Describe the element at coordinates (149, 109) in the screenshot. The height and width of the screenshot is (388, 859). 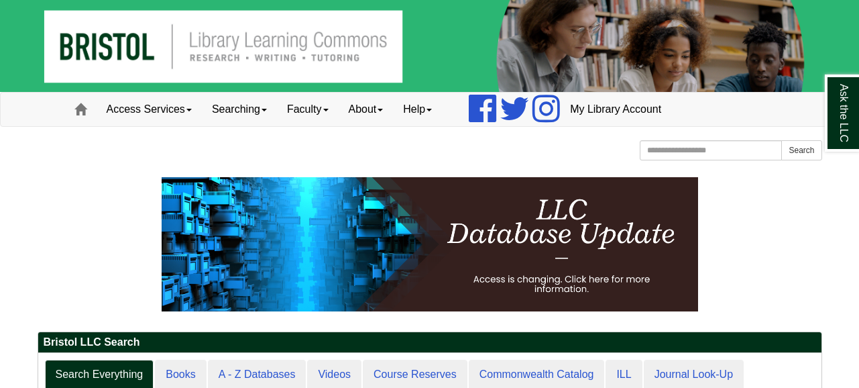
I see `a: Access Services` at that location.